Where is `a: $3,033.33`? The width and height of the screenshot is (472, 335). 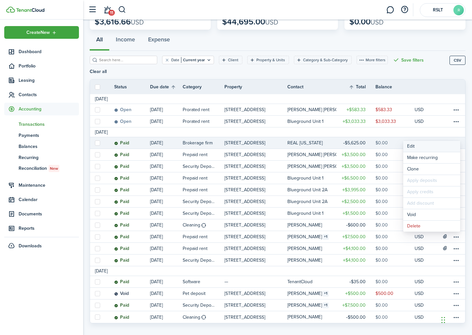 a: $3,033.33 is located at coordinates (395, 121).